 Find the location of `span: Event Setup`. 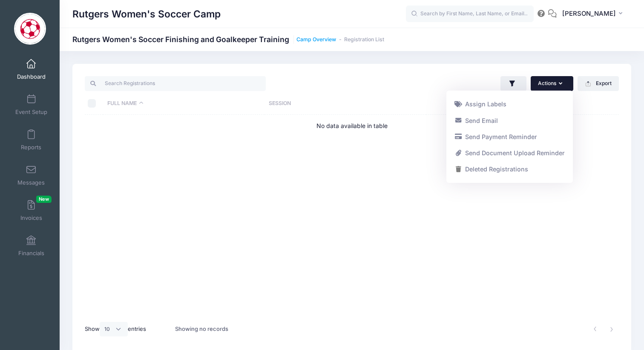

span: Event Setup is located at coordinates (31, 112).